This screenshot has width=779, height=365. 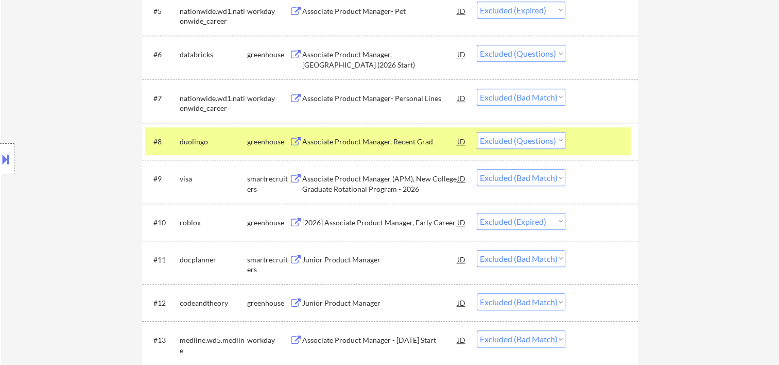 I want to click on div: #5, so click(x=162, y=11).